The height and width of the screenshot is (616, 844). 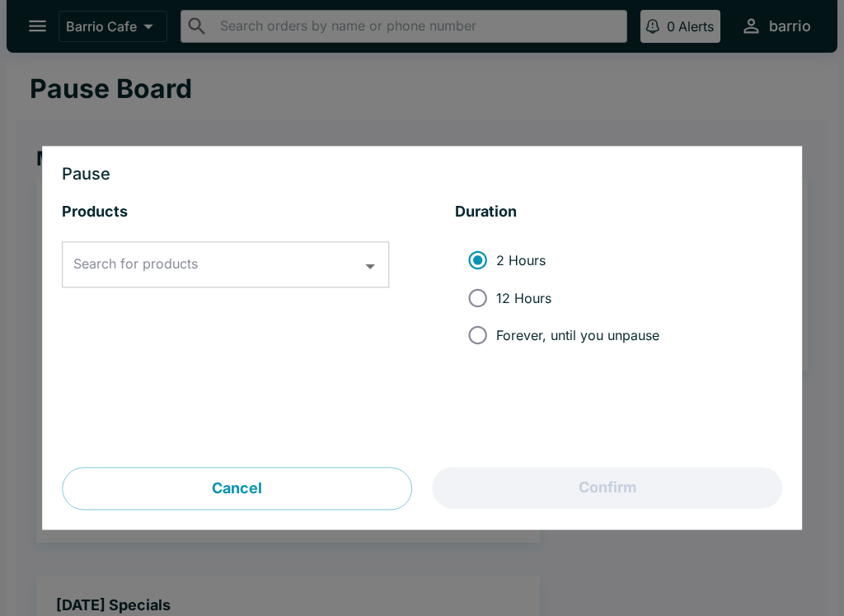 What do you see at coordinates (578, 336) in the screenshot?
I see `span: Forever, until you unpause` at bounding box center [578, 336].